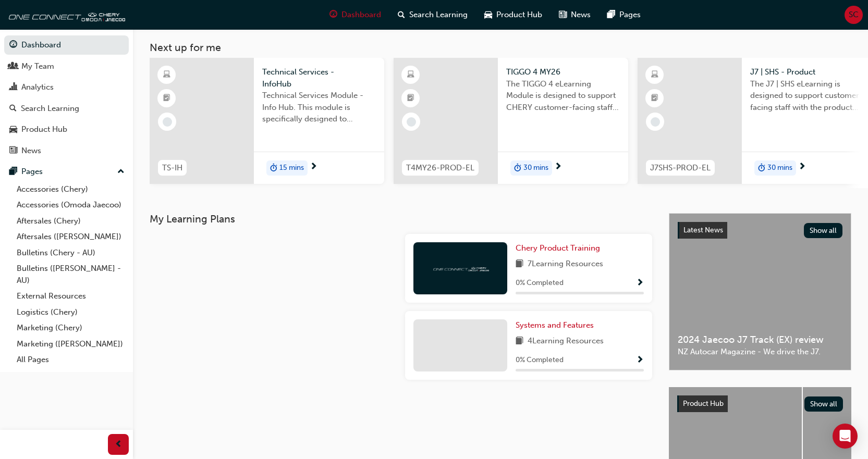 This screenshot has width=868, height=459. I want to click on a: guage-iconDashboard, so click(355, 15).